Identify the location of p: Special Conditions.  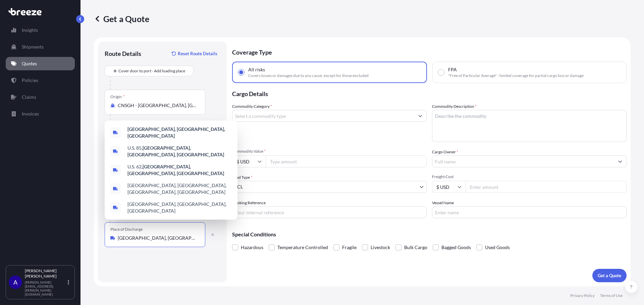
(429, 234).